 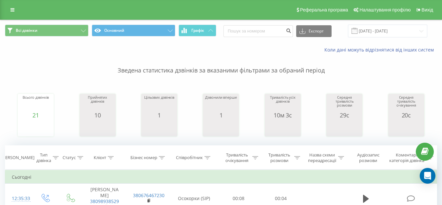 What do you see at coordinates (324, 10) in the screenshot?
I see `span: Реферальна програма` at bounding box center [324, 10].